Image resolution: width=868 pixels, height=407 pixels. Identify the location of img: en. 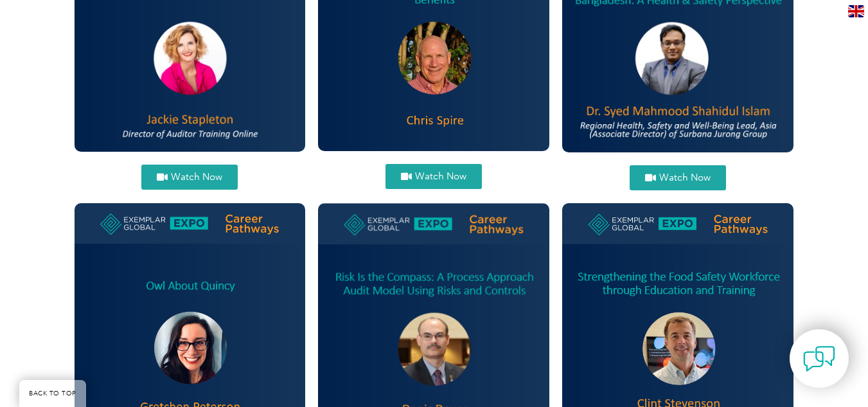
(856, 11).